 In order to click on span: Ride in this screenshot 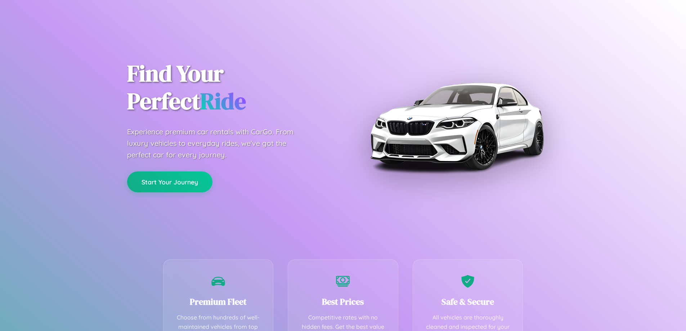, I will do `click(223, 101)`.